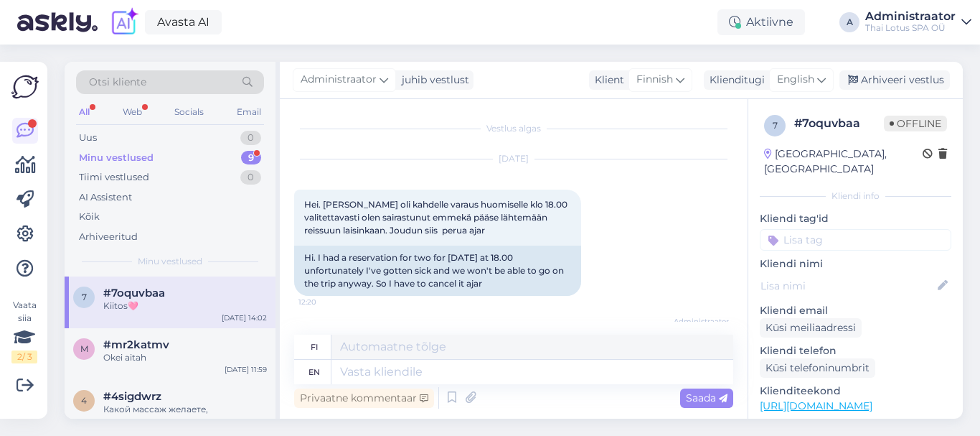  I want to click on div: fi, so click(315, 346).